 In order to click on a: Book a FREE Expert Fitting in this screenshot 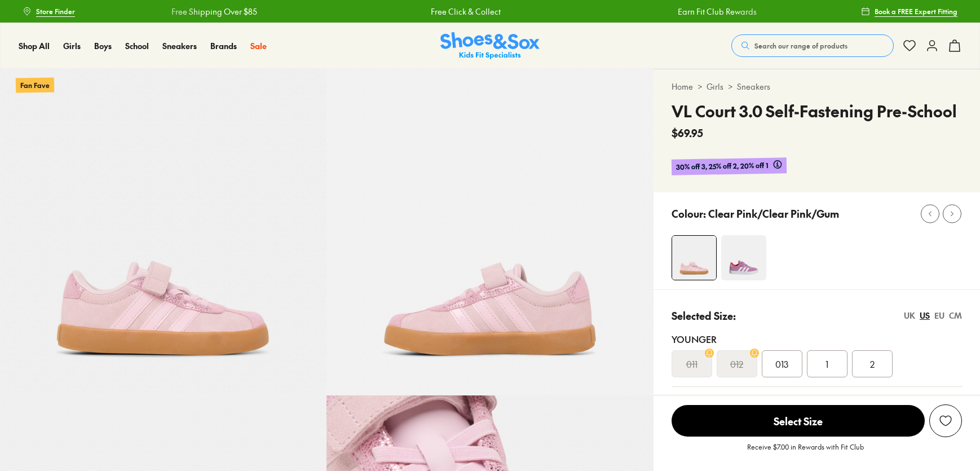, I will do `click(909, 11)`.